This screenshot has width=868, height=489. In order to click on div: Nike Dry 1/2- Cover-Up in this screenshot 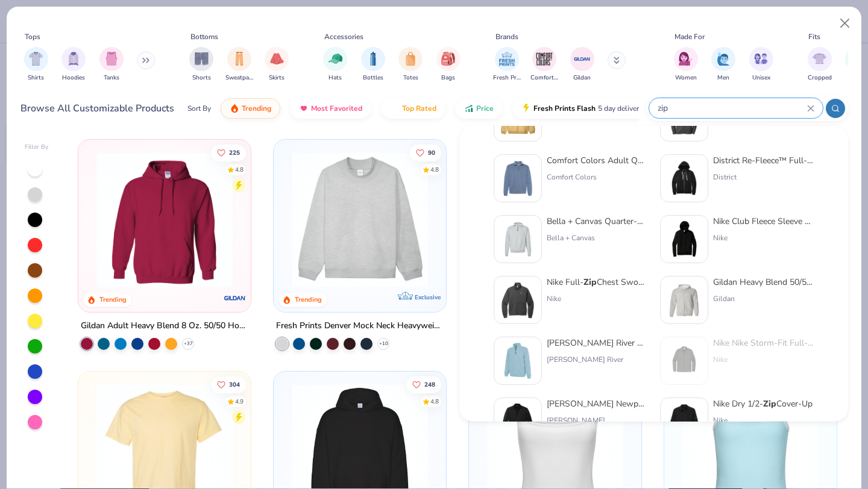, I will do `click(762, 404)`.